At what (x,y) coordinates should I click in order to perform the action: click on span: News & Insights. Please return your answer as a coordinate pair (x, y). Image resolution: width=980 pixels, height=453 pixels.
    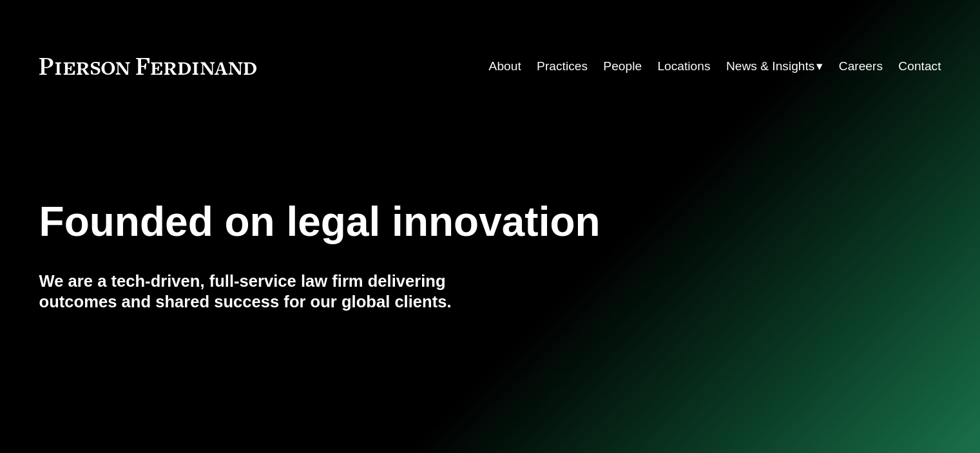
    Looking at the image, I should click on (771, 66).